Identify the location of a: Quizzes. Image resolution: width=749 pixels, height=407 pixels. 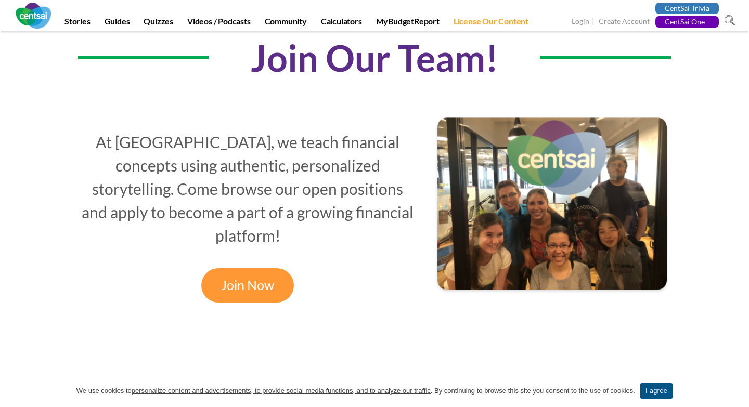
(158, 23).